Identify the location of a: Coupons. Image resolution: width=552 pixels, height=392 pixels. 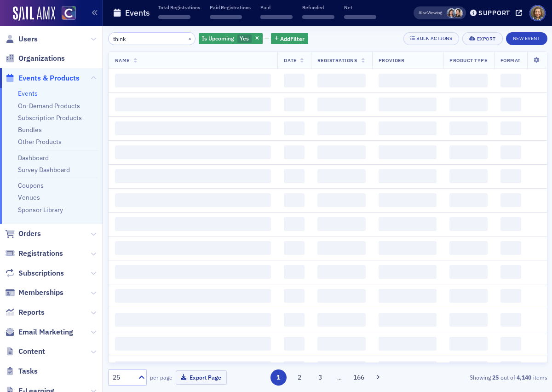
(31, 186).